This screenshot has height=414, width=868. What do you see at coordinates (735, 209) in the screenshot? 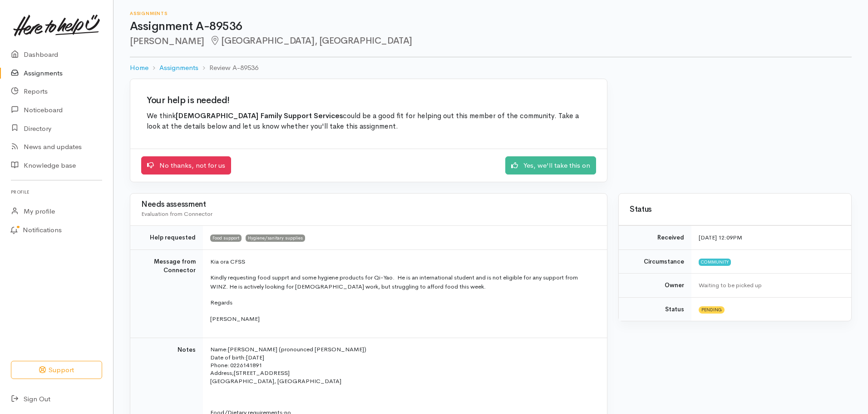
I see `h3: Status` at bounding box center [735, 209].